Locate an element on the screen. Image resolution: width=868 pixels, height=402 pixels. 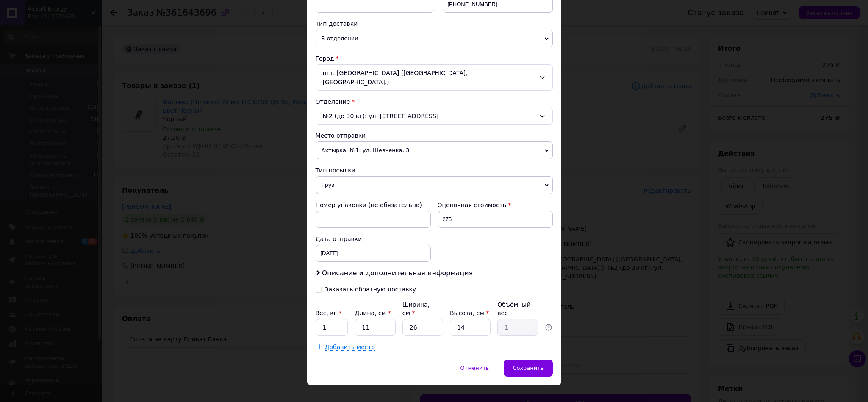
span: Груз is located at coordinates (434, 185).